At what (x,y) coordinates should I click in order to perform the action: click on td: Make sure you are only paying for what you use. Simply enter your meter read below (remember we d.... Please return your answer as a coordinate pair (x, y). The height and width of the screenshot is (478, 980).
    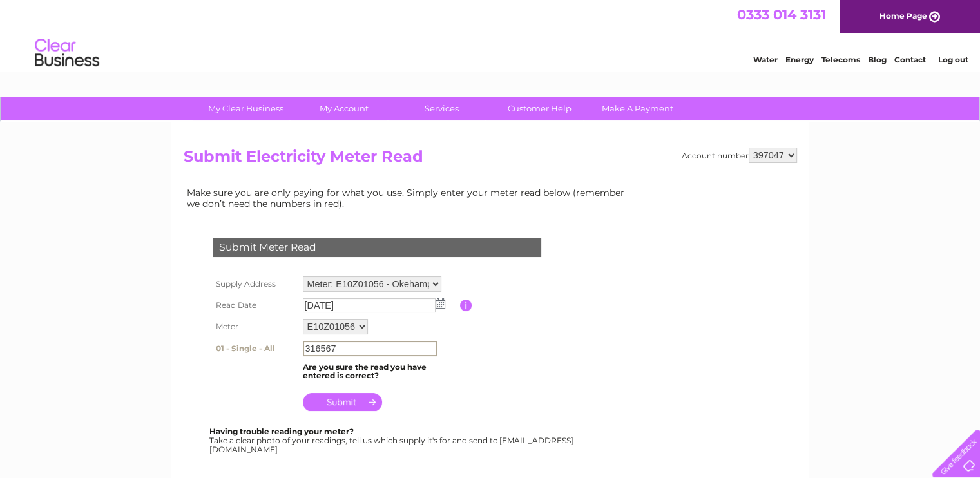
    Looking at the image, I should click on (409, 198).